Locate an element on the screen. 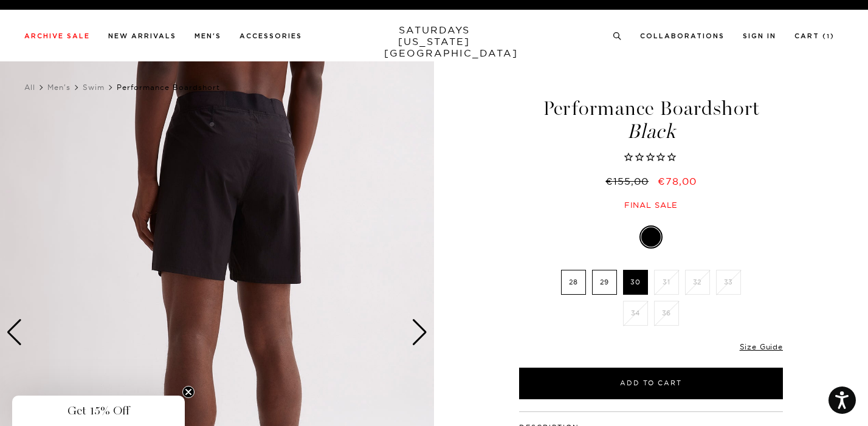 The height and width of the screenshot is (426, 868). span: Rated 0.0 out of 5 stars 0 reviews is located at coordinates (651, 158).